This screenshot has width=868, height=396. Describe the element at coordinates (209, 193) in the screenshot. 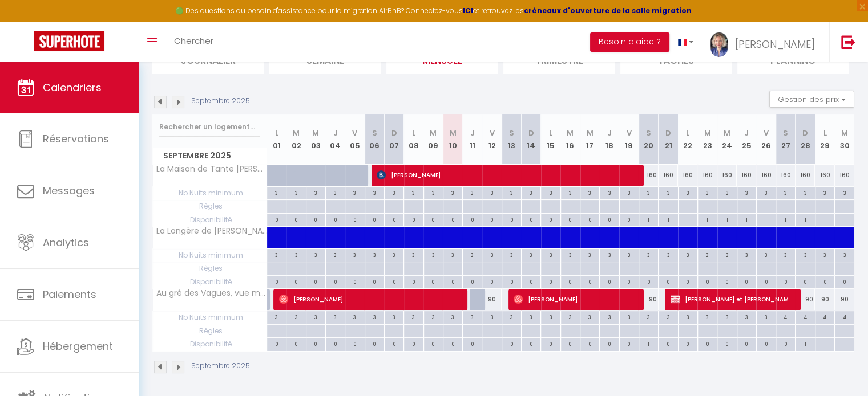

I see `span: Nb Nuits minimum` at that location.